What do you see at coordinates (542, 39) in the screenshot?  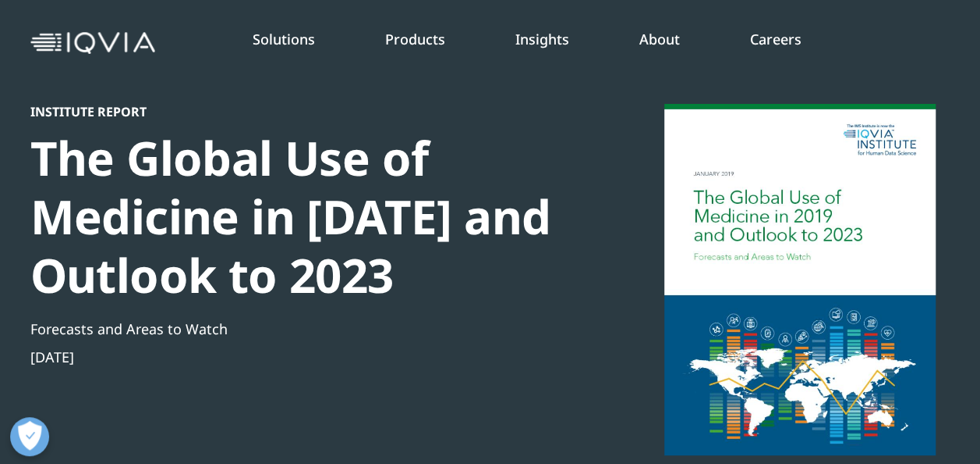 I see `a: Insights` at bounding box center [542, 39].